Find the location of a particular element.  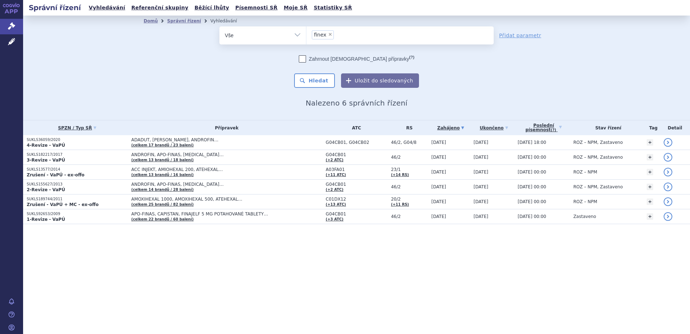

a: Moje SŘ is located at coordinates (296, 8).